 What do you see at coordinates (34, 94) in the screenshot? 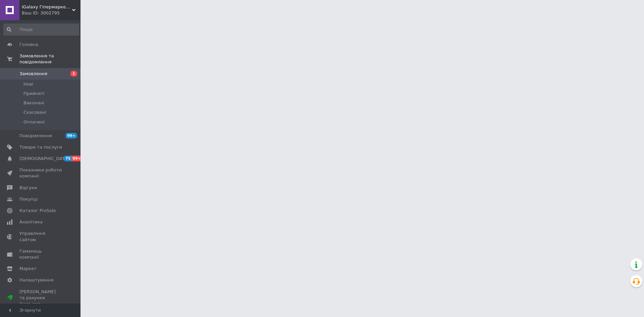
I see `span: Прийняті` at bounding box center [34, 94].